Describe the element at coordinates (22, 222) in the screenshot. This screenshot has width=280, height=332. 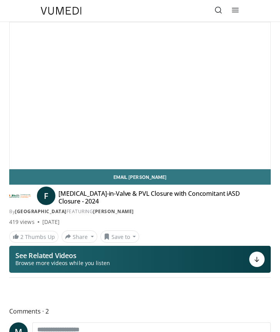
I see `span: 419 views` at that location.